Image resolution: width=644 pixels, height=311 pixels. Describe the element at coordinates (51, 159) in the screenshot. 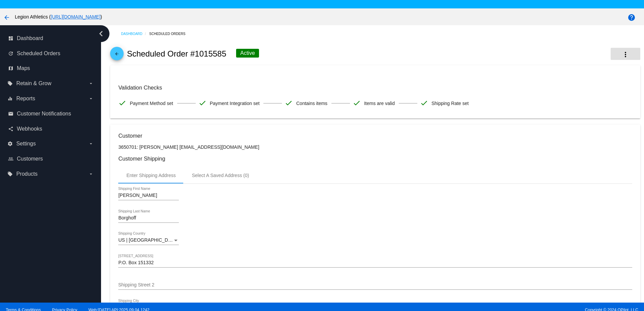

I see `a: people_outline Customers` at that location.